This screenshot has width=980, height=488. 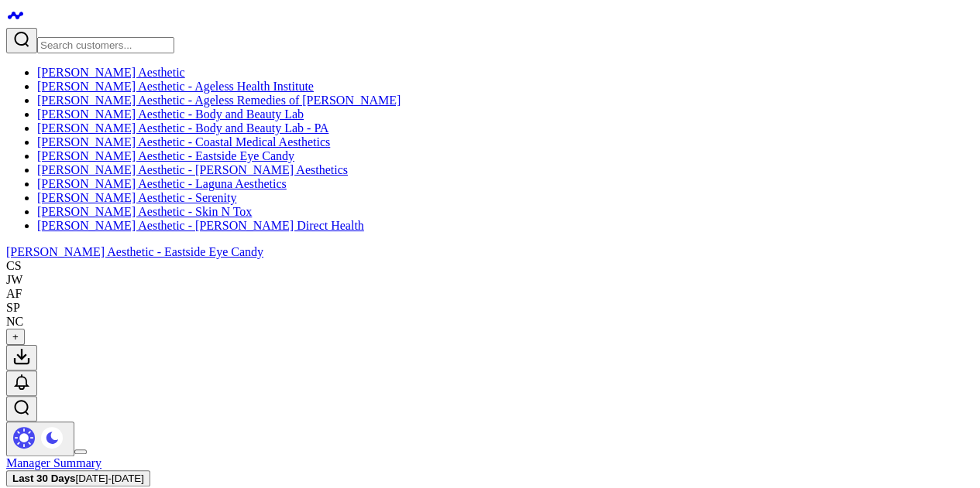 I want to click on input: Search customers input, so click(x=105, y=45).